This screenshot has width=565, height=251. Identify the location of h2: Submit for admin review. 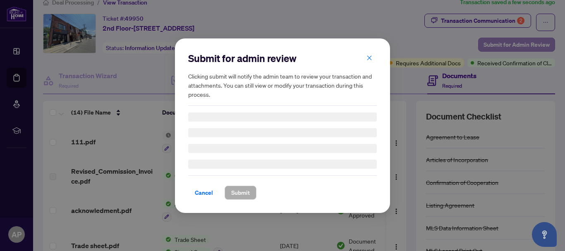
(282, 58).